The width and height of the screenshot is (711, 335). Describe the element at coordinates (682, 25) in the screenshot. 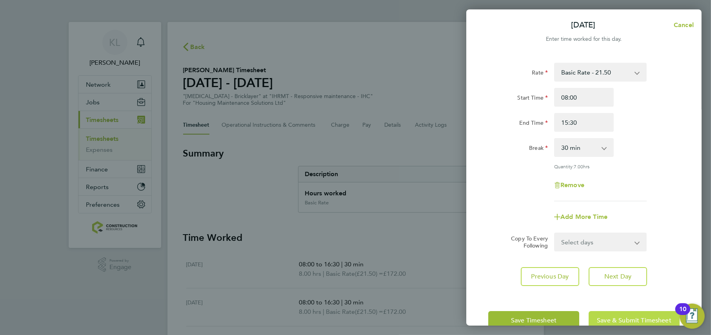

I see `button: Cancel` at that location.